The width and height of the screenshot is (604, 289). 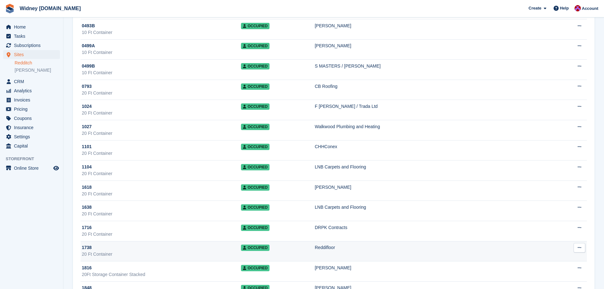 I want to click on span: Storefront, so click(x=34, y=159).